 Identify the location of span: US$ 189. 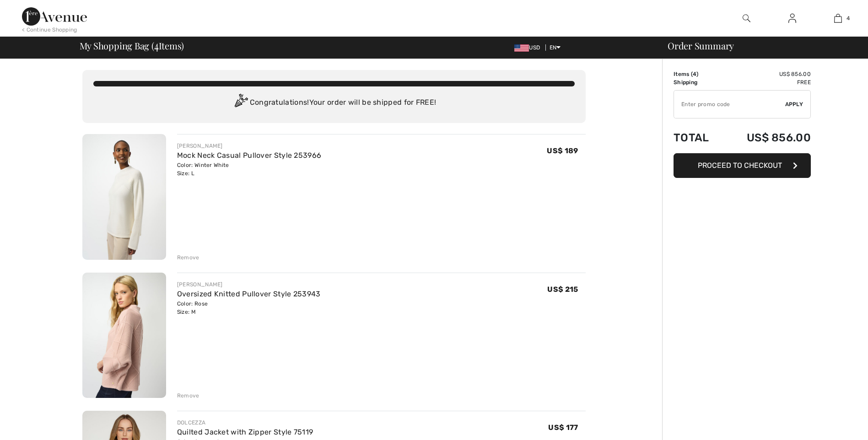
(563, 151).